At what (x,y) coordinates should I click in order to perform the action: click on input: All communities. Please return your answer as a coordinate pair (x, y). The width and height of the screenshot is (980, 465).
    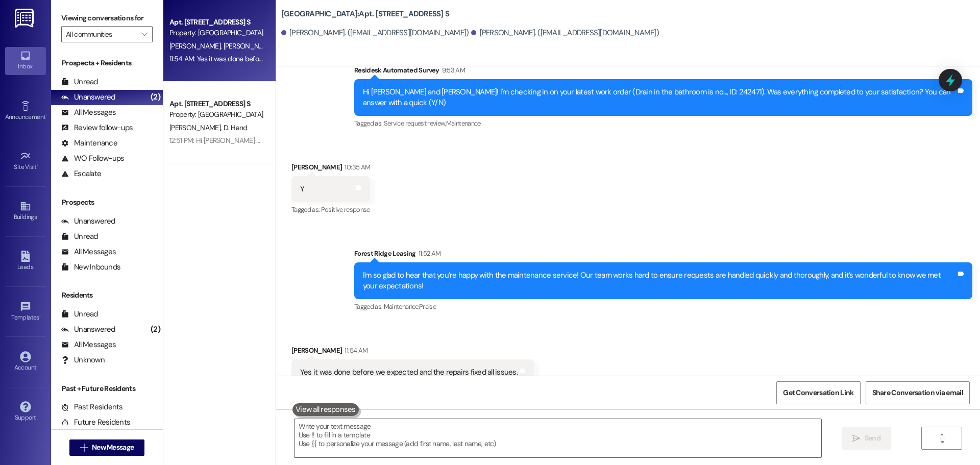
    Looking at the image, I should click on (101, 34).